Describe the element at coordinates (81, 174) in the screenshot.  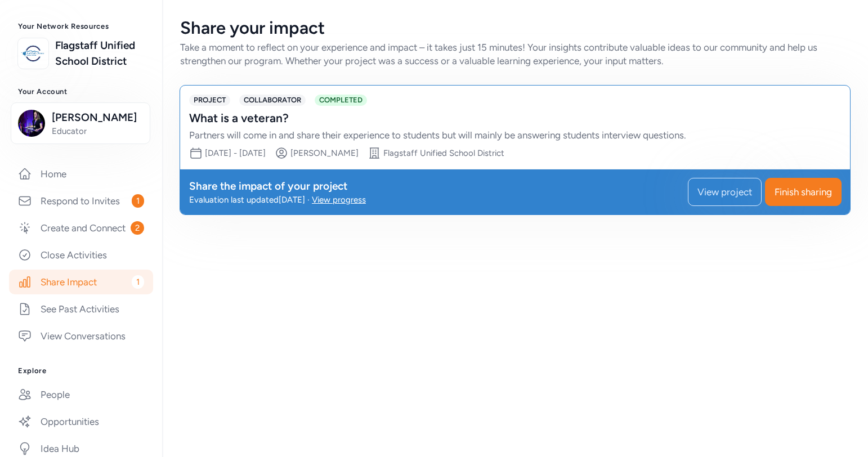
I see `a: Home` at that location.